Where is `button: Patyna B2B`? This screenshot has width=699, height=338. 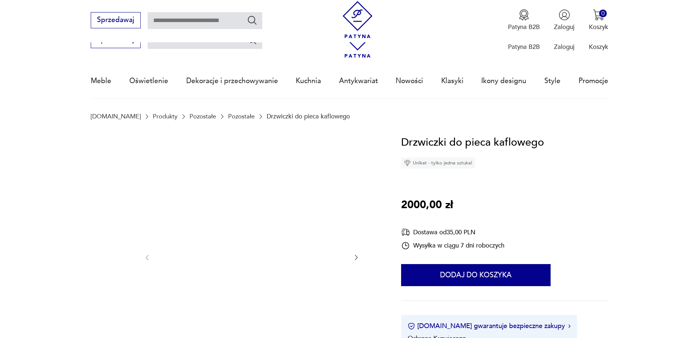
button: Patyna B2B is located at coordinates (524, 20).